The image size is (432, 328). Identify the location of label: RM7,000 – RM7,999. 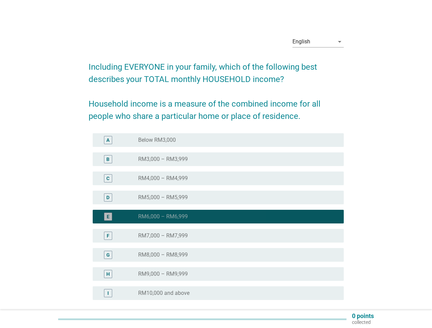
(163, 236).